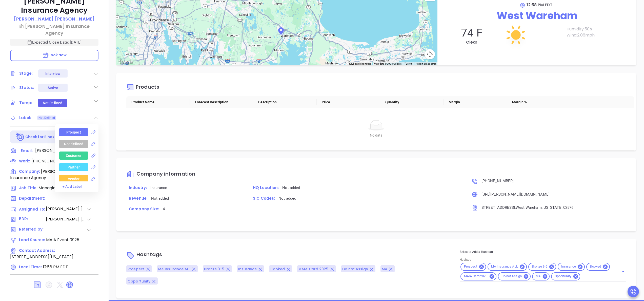 The image size is (644, 301). I want to click on span: Industry:, so click(138, 187).